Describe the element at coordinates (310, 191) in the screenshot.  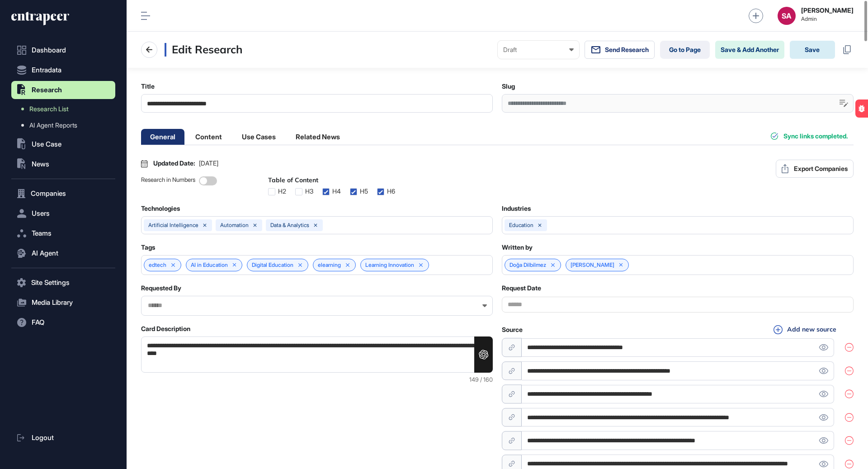
I see `div: H3` at that location.